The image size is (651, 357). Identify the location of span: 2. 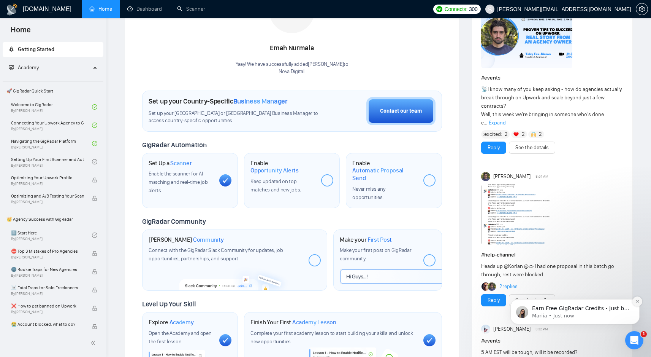
(523, 134).